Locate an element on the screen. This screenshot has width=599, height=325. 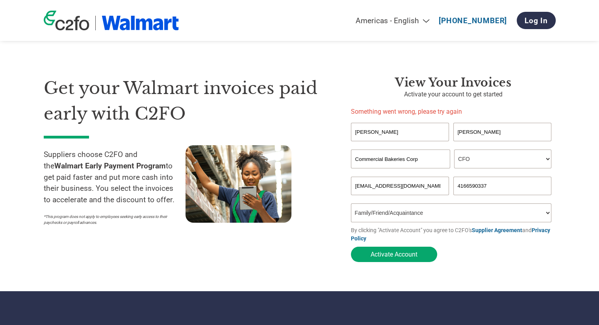
img: supply chain worker is located at coordinates (238, 184).